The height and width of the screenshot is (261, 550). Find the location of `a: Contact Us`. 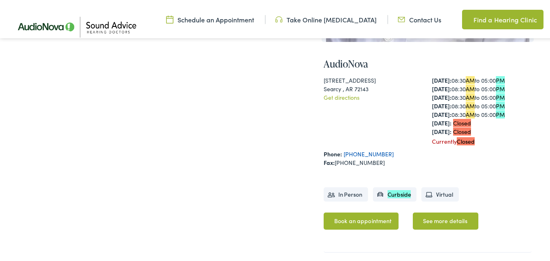

a: Contact Us is located at coordinates (420, 18).